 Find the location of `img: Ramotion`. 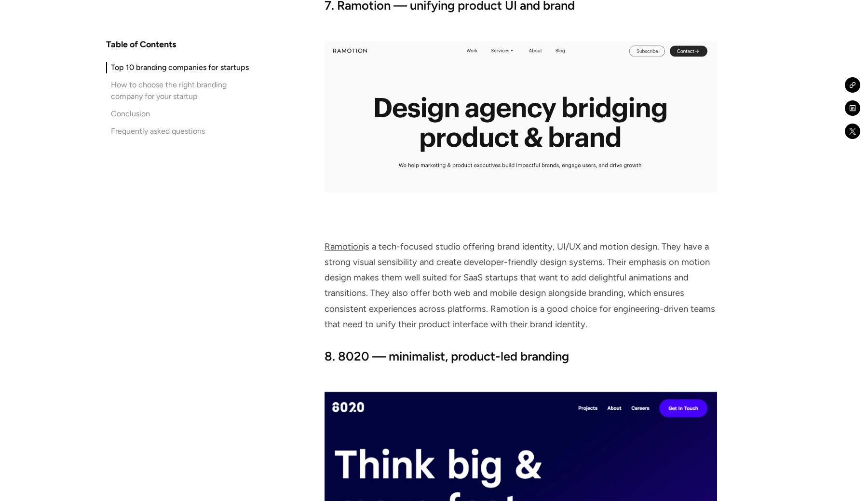

img: Ramotion is located at coordinates (521, 117).